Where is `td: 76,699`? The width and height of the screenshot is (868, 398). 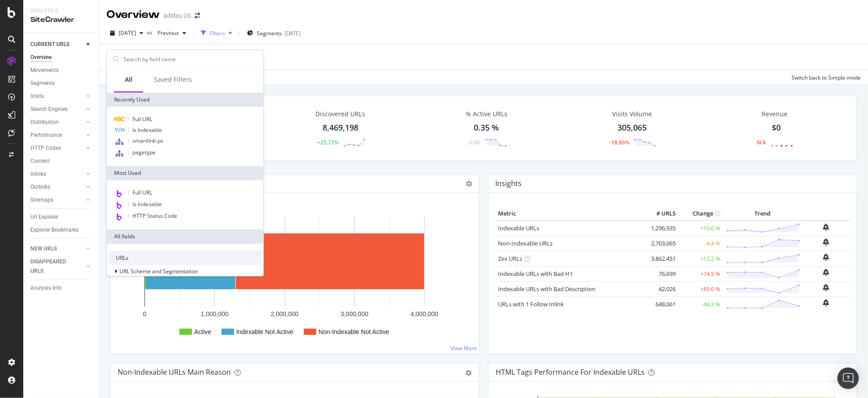
td: 76,699 is located at coordinates (661, 274).